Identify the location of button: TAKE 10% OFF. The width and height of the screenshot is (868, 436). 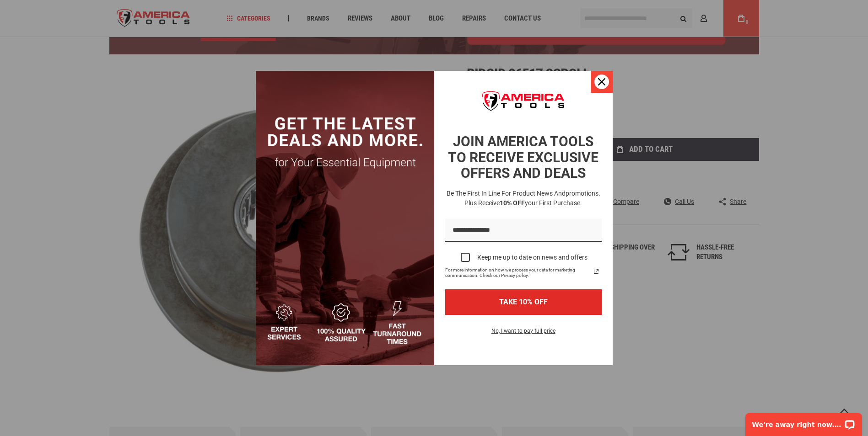
(524, 302).